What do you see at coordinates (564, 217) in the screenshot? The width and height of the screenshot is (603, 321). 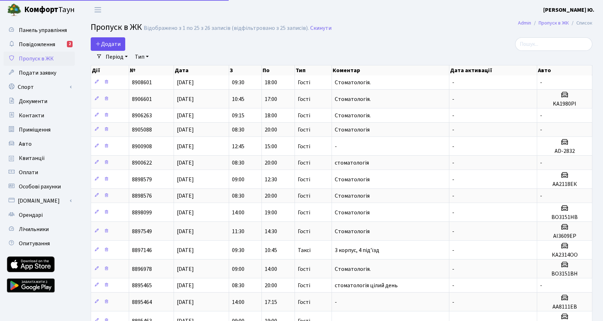 I see `h5: ВО3151НВ` at bounding box center [564, 217].